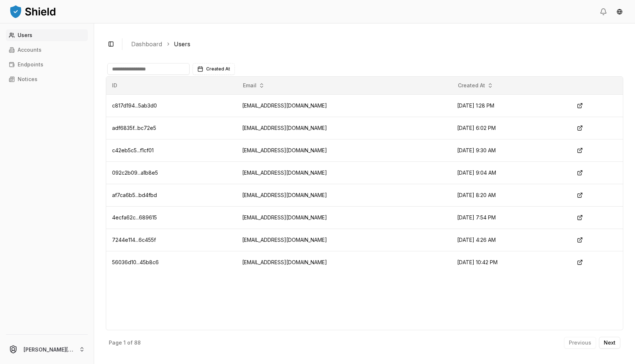  What do you see at coordinates (134, 105) in the screenshot?
I see `span: c817d194...5ab3d0` at bounding box center [134, 105].